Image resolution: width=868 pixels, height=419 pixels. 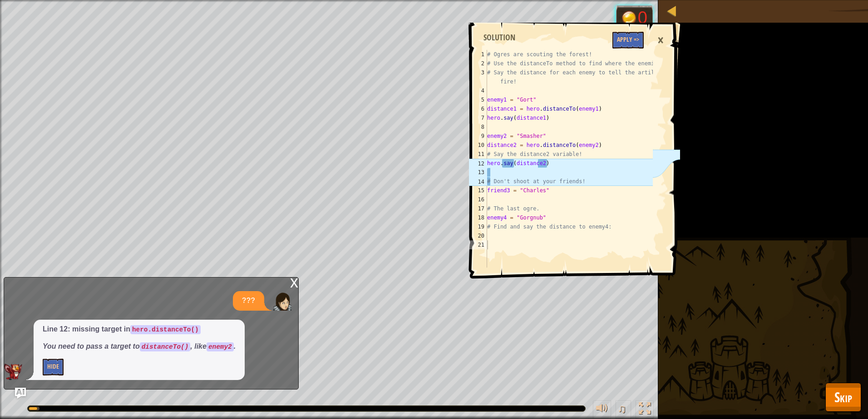 I want to click on div: 5, so click(x=478, y=100).